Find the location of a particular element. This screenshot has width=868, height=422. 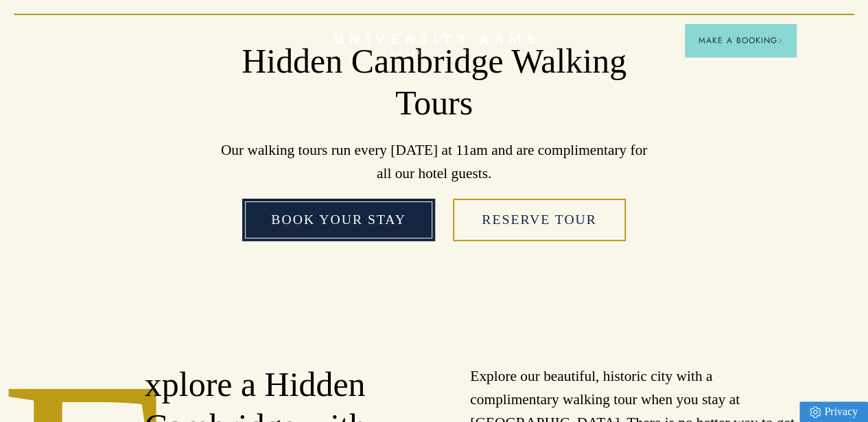

h1: Hidden Cambridge Walking Tours is located at coordinates (434, 83).